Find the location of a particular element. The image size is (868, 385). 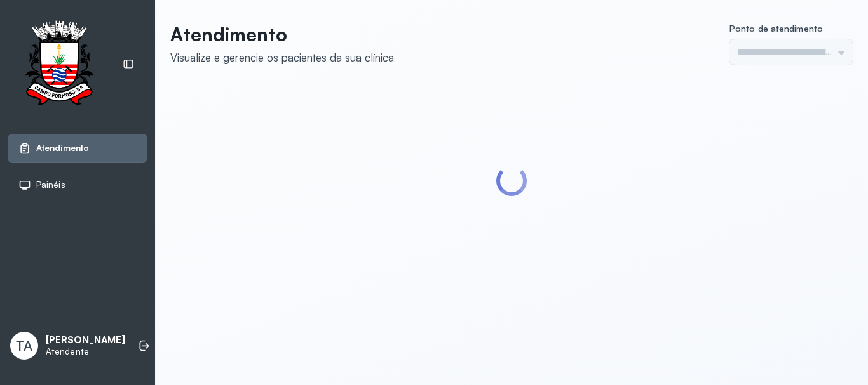

span: Ponto de atendimento is located at coordinates (775, 28).